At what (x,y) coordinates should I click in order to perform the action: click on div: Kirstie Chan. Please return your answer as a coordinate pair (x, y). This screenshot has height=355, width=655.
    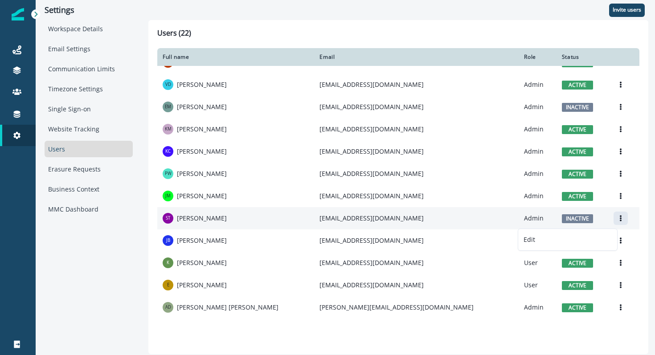
    Looking at the image, I should click on (168, 152).